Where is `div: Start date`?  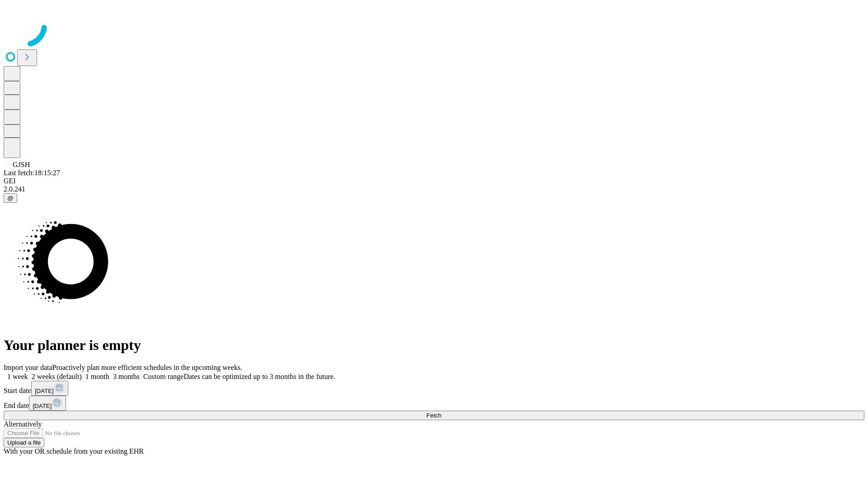
div: Start date is located at coordinates (434, 387).